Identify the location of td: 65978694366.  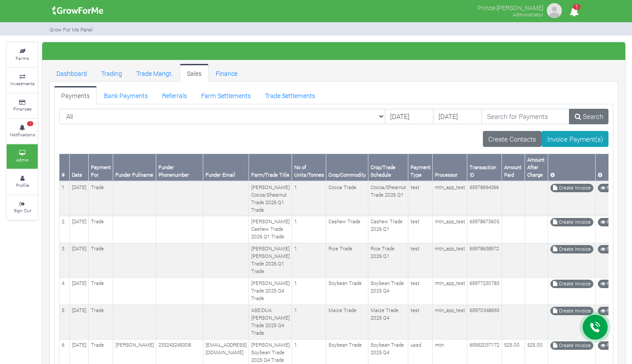
(484, 198).